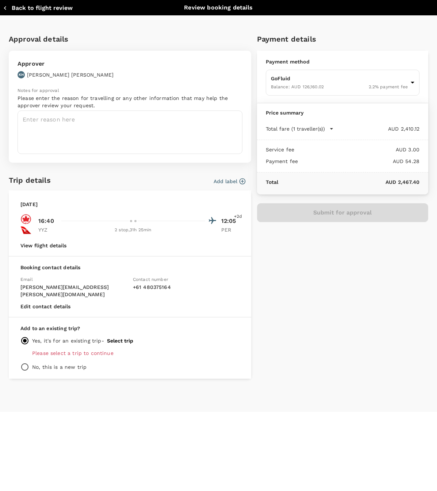 This screenshot has width=437, height=491. I want to click on p: YYZ, so click(47, 230).